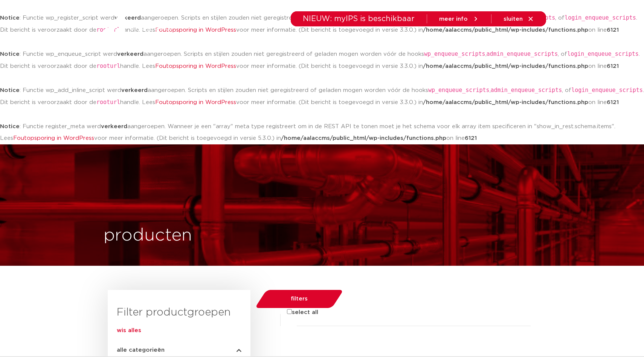 The image size is (644, 357). What do you see at coordinates (297, 312) in the screenshot?
I see `label: select all` at bounding box center [297, 312].